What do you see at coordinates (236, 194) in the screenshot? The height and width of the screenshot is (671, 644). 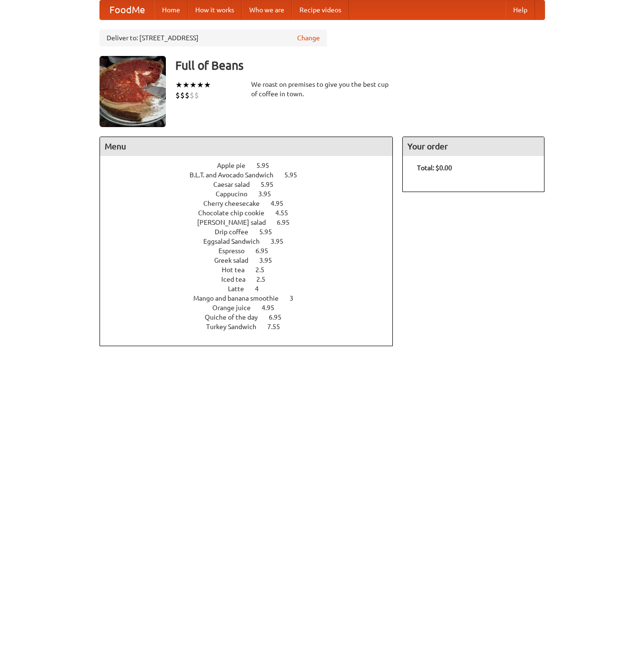 I see `span: Cappucino` at bounding box center [236, 194].